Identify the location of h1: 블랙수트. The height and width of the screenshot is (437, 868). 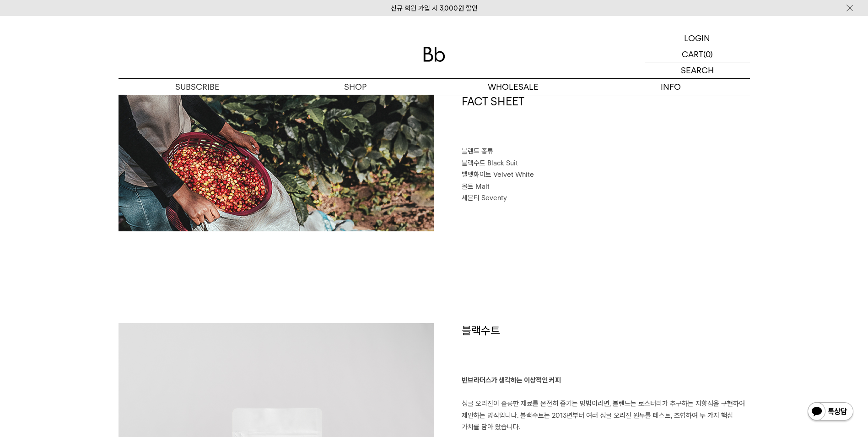
(606, 349).